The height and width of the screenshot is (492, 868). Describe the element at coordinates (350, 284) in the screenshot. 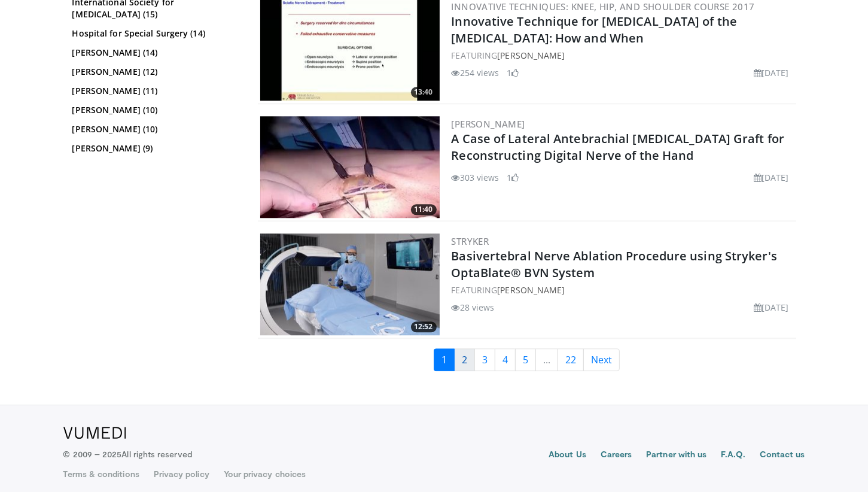

I see `img: defb5e87-9a59-4e45-9c94-ca0bb38673d3.300x170_q85_crop-smart_upscale.jpg` at that location.